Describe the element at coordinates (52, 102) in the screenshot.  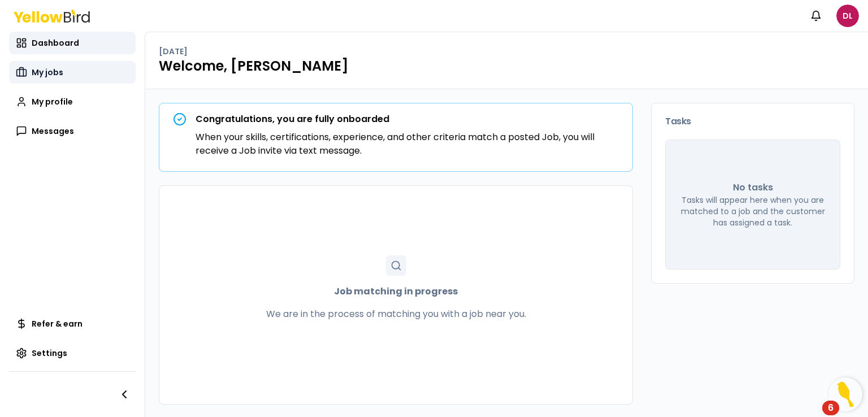
I see `span: My profile` at that location.